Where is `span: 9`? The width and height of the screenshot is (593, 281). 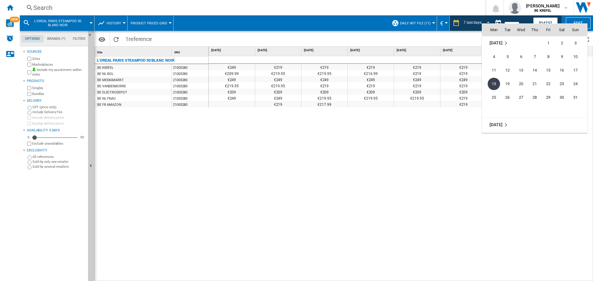 span: 9 is located at coordinates (562, 57).